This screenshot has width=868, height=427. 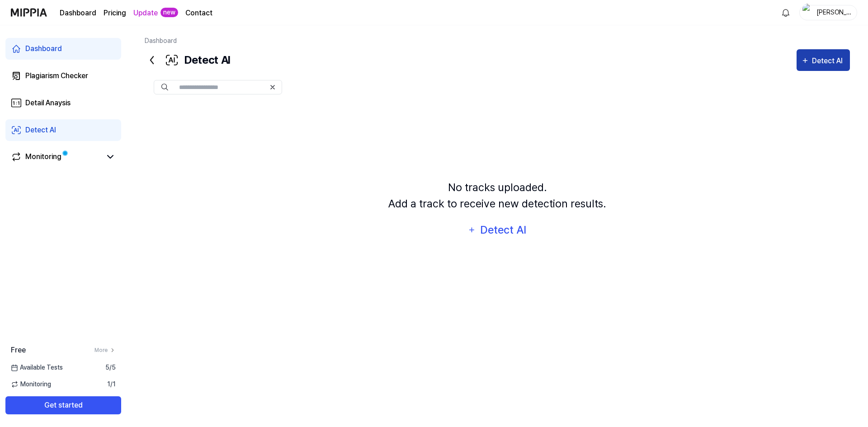 What do you see at coordinates (497, 196) in the screenshot?
I see `div: No tracks uploaded. Add a track to receive new detection results.` at bounding box center [497, 196].